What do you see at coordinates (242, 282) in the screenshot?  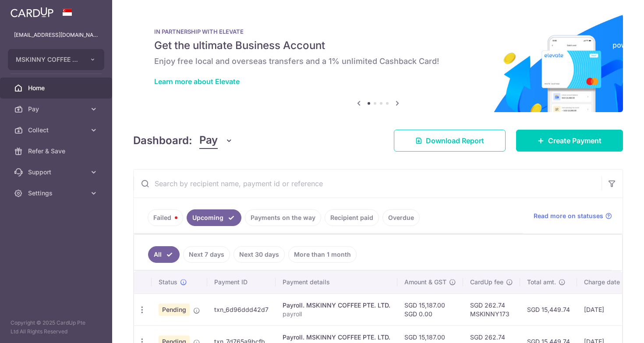 I see `th: Payment ID` at bounding box center [242, 282].